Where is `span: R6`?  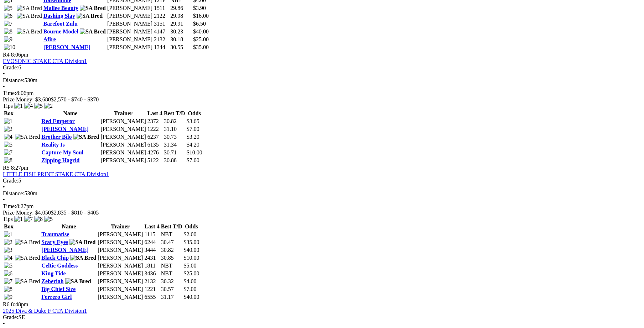
span: R6 is located at coordinates (6, 304).